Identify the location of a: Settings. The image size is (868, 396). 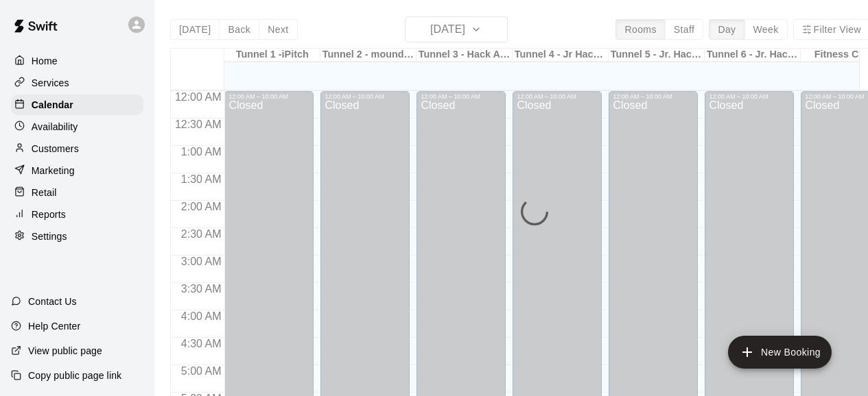
(77, 237).